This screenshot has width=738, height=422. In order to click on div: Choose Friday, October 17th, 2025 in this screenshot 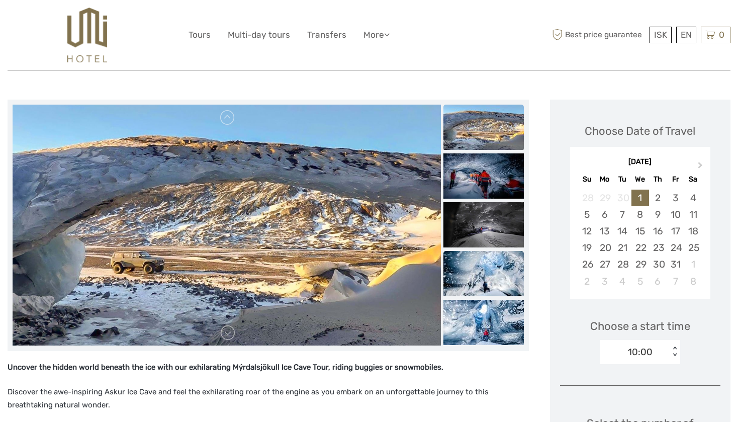, I will do `click(675, 231)`.